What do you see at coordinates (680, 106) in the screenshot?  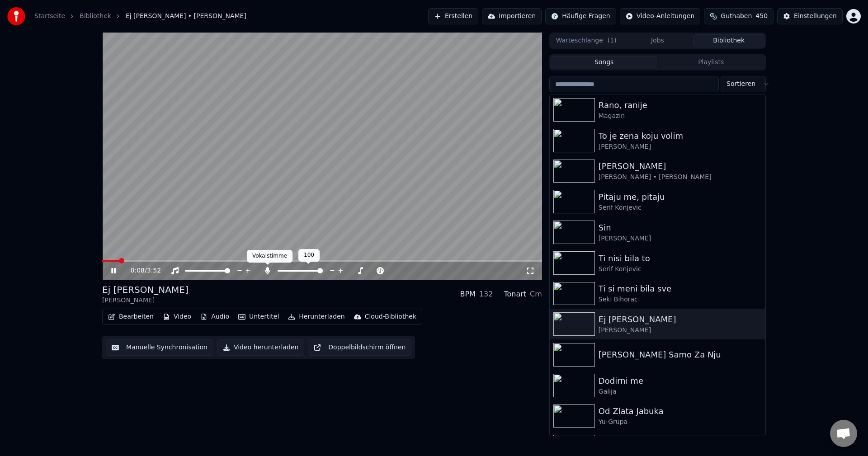 I see `div: Rano, ranije` at bounding box center [680, 106].